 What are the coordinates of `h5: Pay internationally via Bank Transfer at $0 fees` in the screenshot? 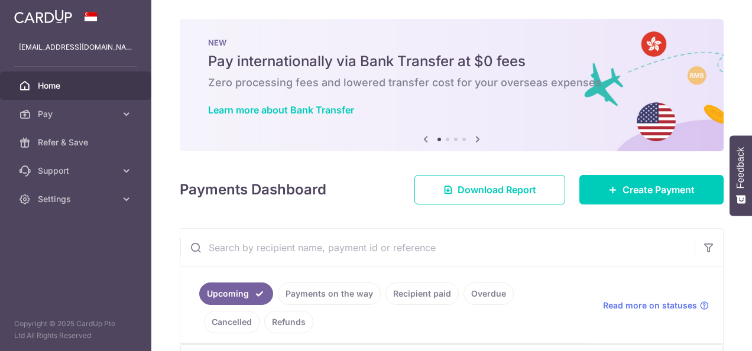 It's located at (452, 62).